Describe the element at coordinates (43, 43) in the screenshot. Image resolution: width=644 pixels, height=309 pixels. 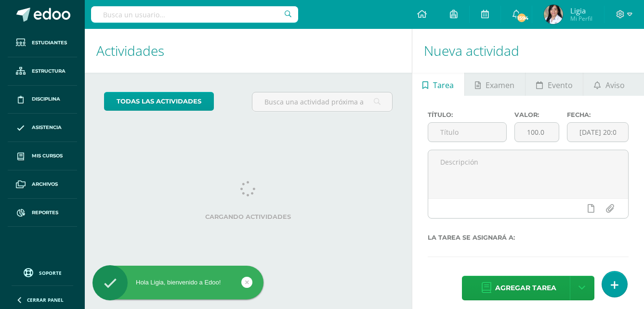
I see `a: Estudiantes` at that location.